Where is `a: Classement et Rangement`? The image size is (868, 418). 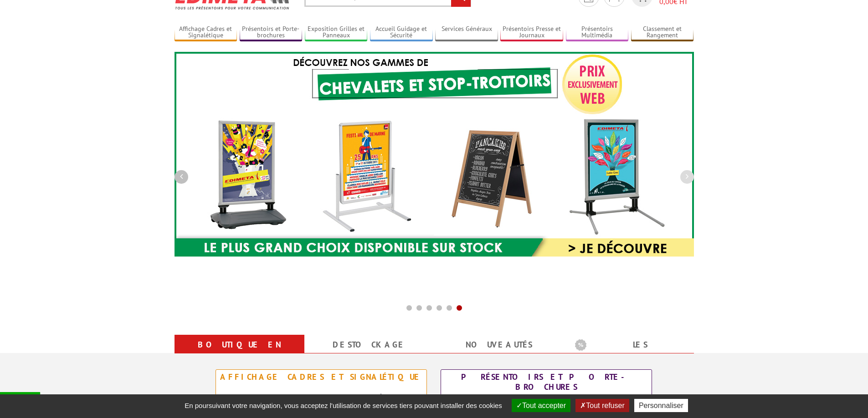
a: Classement et Rangement is located at coordinates (663, 32).